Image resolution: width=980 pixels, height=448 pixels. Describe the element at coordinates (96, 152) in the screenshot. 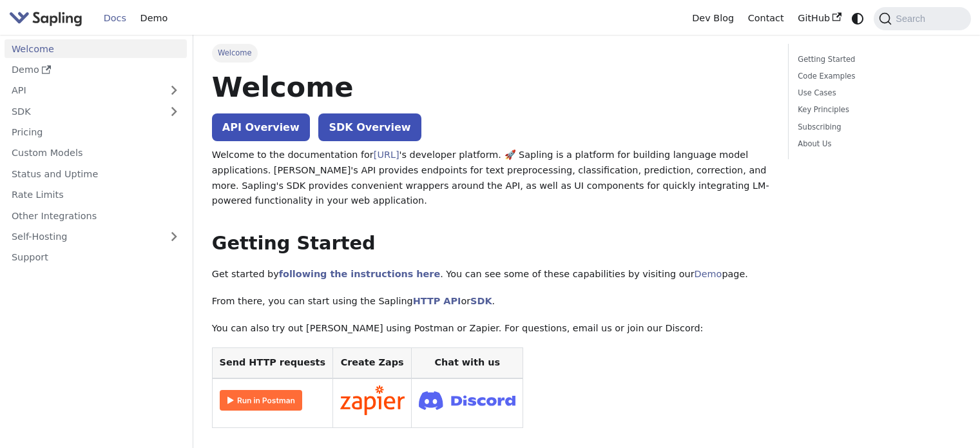

I see `a: Custom Models` at that location.